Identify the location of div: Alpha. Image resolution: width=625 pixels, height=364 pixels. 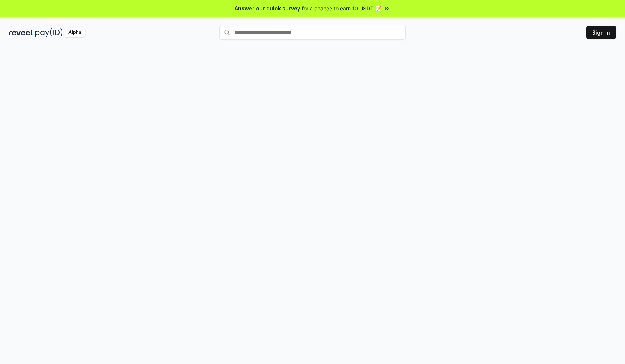
(75, 32).